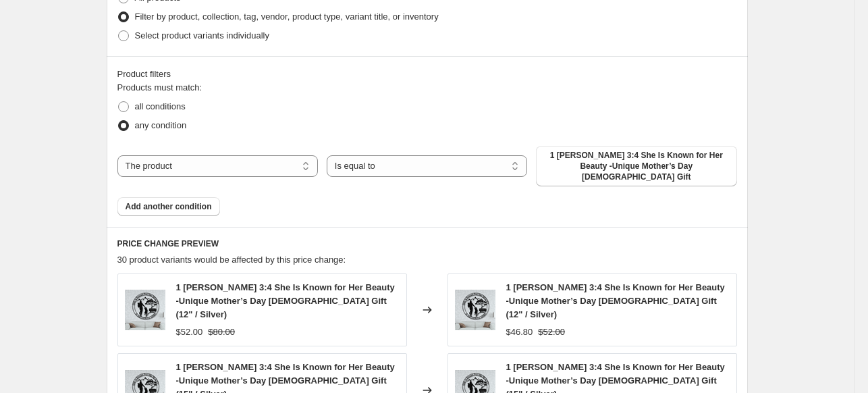  Describe the element at coordinates (287, 16) in the screenshot. I see `span: Filter by product, collection, tag, vendor, product type, variant title, or inventory` at that location.